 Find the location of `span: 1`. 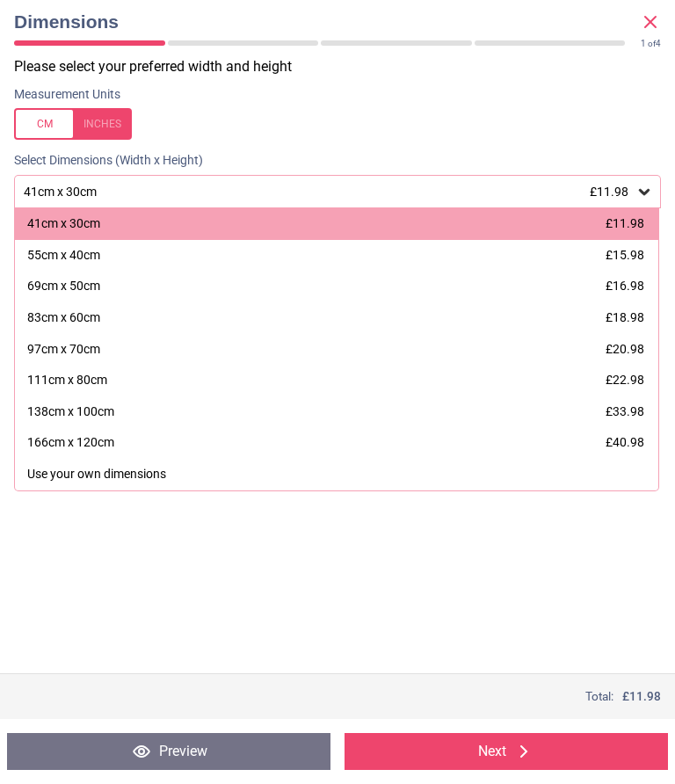

span: 1 is located at coordinates (644, 43).